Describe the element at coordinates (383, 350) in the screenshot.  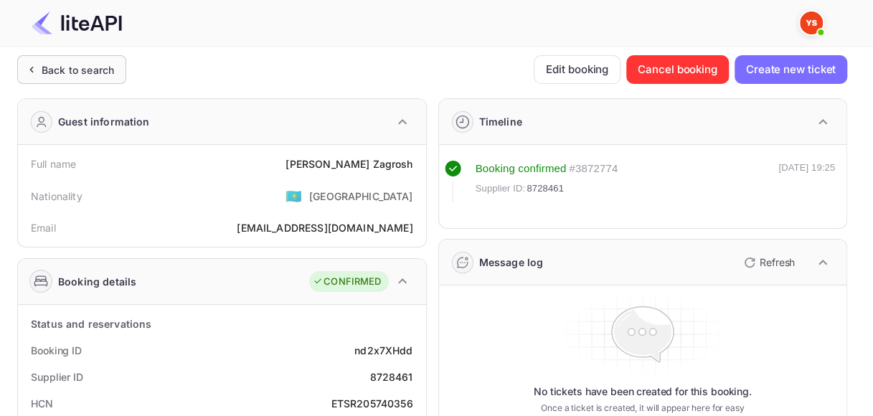
I see `div: nd2x7XHdd` at that location.